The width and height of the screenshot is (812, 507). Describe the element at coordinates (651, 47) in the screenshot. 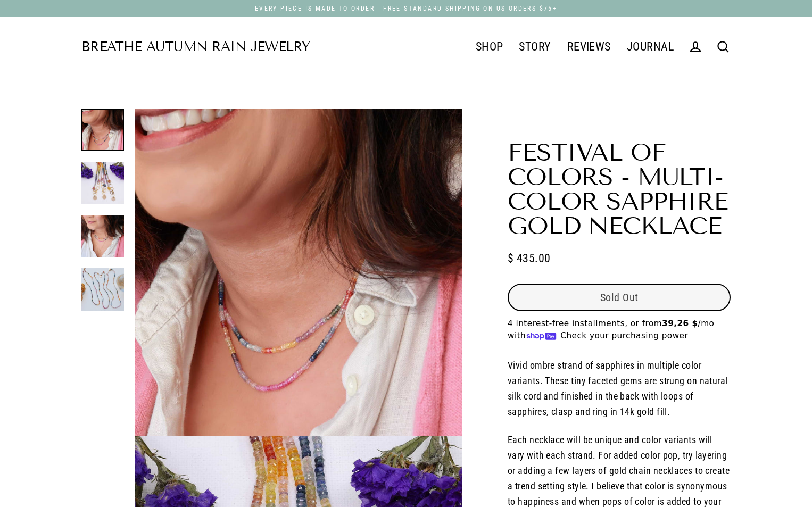

I see `a: JOURNAL` at that location.